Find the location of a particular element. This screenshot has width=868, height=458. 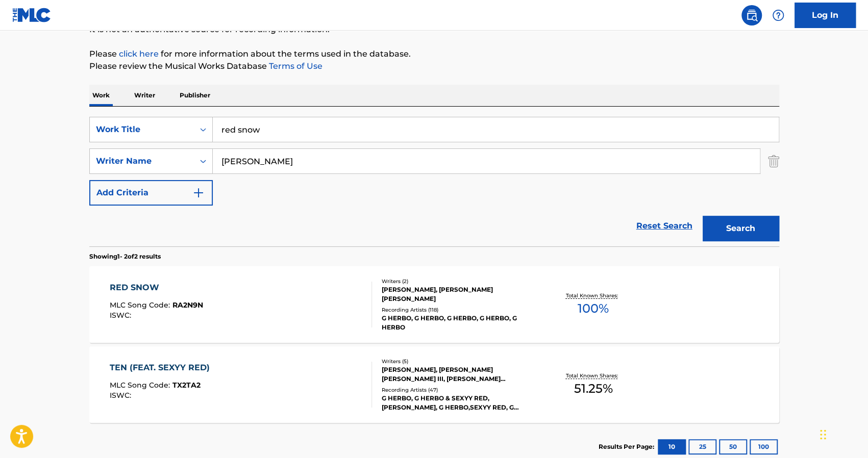

div: Recording Artists ( 118 ) is located at coordinates (459, 310).